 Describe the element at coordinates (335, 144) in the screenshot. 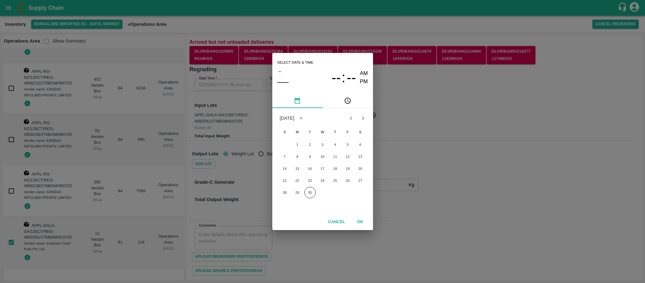

I see `button: 4` at that location.